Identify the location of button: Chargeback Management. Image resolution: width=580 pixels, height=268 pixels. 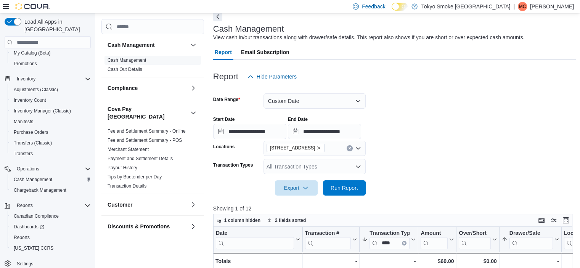
(51, 190).